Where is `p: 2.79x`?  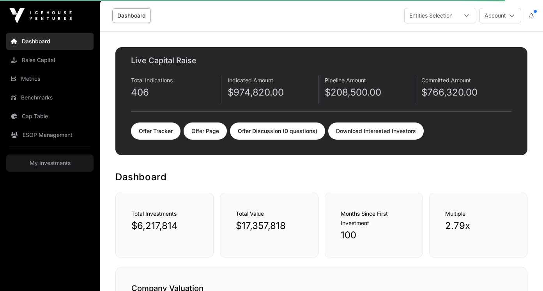
p: 2.79x is located at coordinates (478, 226).